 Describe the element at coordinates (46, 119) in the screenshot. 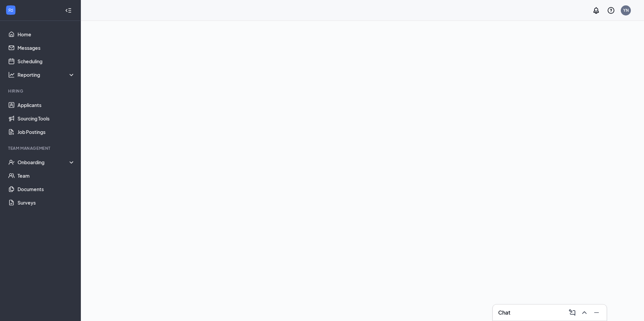

I see `a: Sourcing Tools` at that location.